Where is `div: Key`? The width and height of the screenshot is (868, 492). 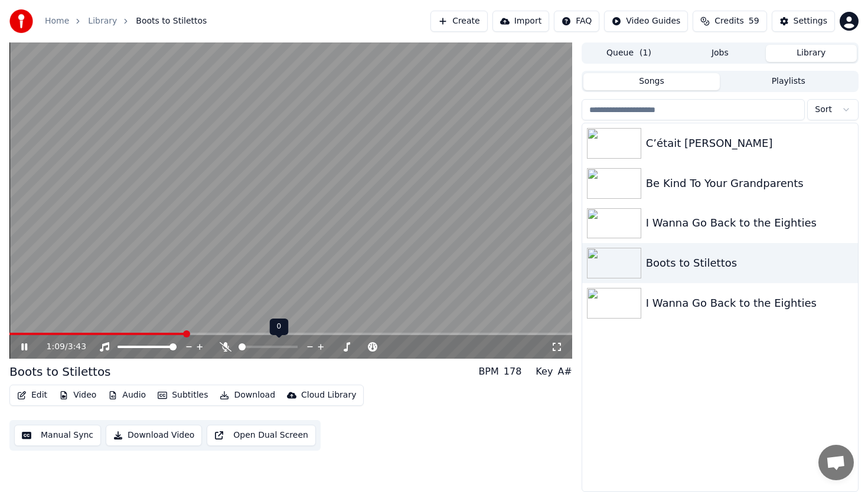 div: Key is located at coordinates (544, 372).